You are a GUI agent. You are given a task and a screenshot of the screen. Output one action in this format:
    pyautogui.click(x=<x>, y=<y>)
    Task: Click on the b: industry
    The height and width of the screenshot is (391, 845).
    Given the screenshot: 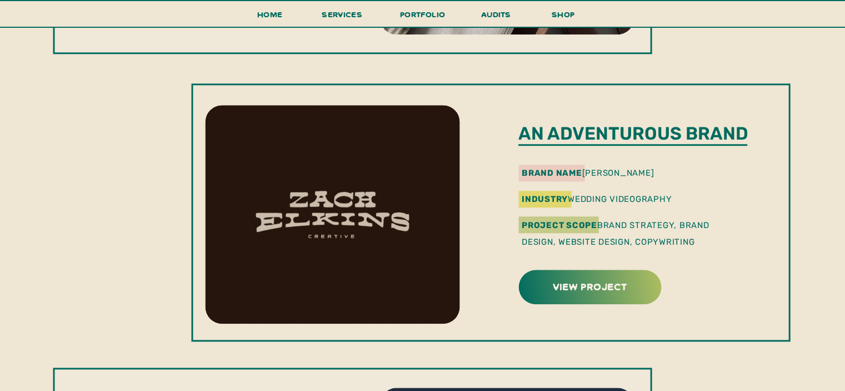 What is the action you would take?
    pyautogui.click(x=544, y=199)
    